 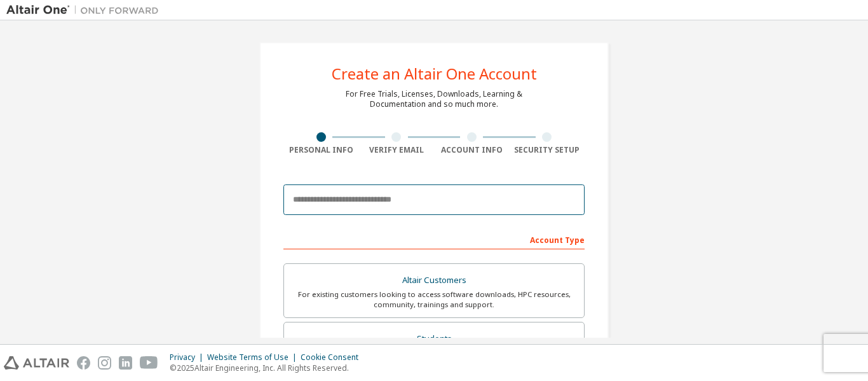 What do you see at coordinates (472, 150) in the screenshot?
I see `div: Account Info` at bounding box center [472, 150].